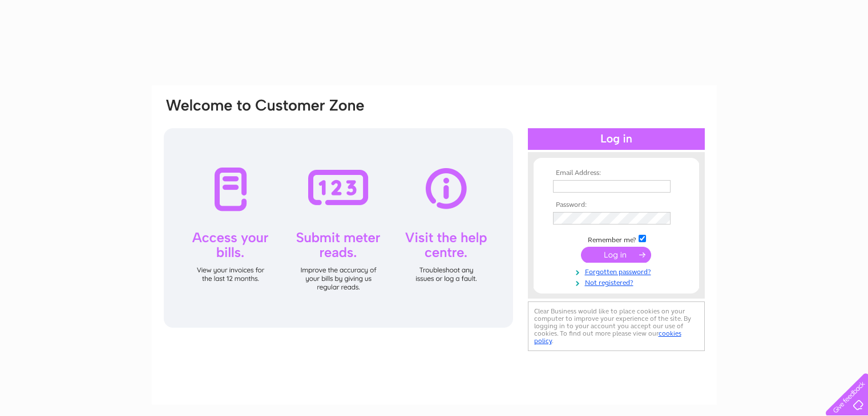 This screenshot has width=868, height=416. I want to click on th: Email Address:, so click(616, 174).